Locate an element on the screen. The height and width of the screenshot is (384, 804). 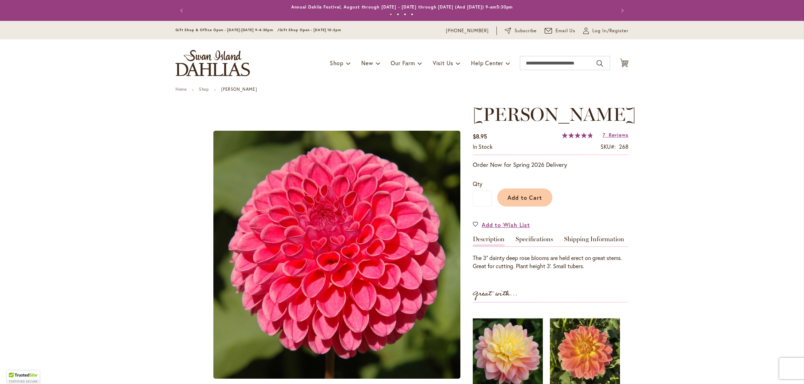
a: Description is located at coordinates (489, 241).